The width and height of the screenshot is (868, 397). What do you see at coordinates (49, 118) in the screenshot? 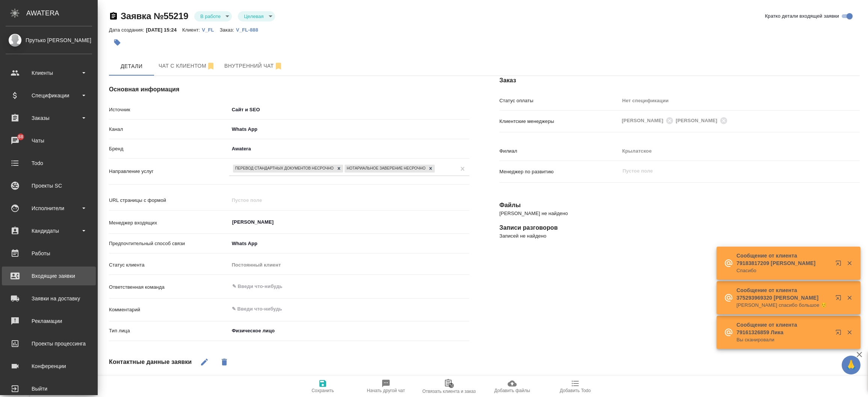
I see `div: Заказы` at bounding box center [49, 118].